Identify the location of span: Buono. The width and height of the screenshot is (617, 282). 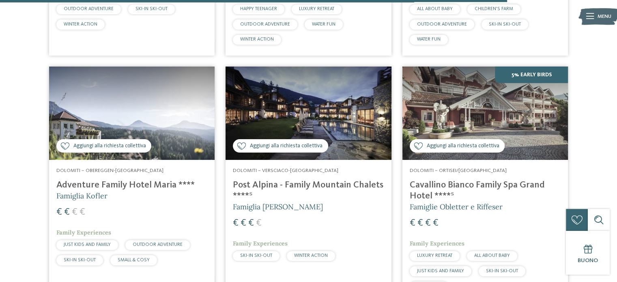
(588, 261).